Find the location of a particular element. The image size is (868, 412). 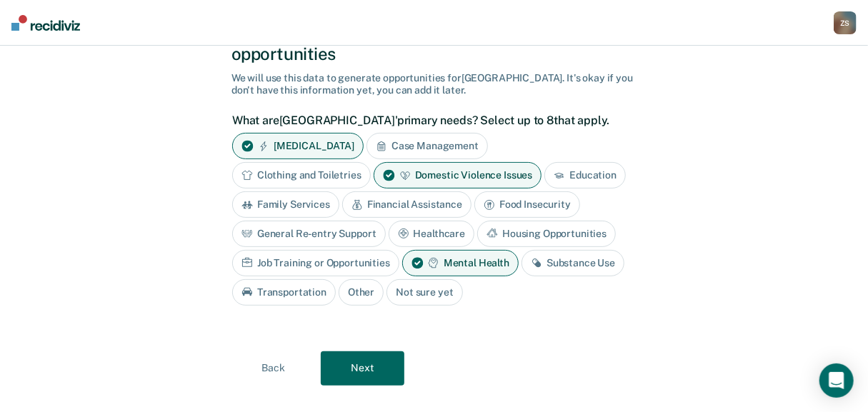

button: Next is located at coordinates (362, 368).